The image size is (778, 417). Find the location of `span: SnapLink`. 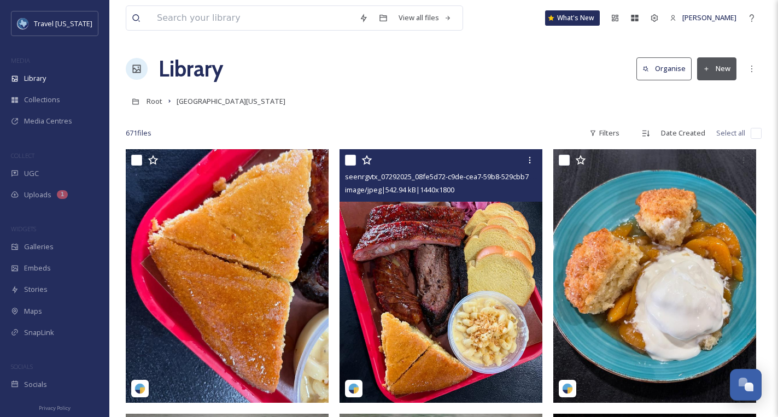

span: SnapLink is located at coordinates (39, 332).